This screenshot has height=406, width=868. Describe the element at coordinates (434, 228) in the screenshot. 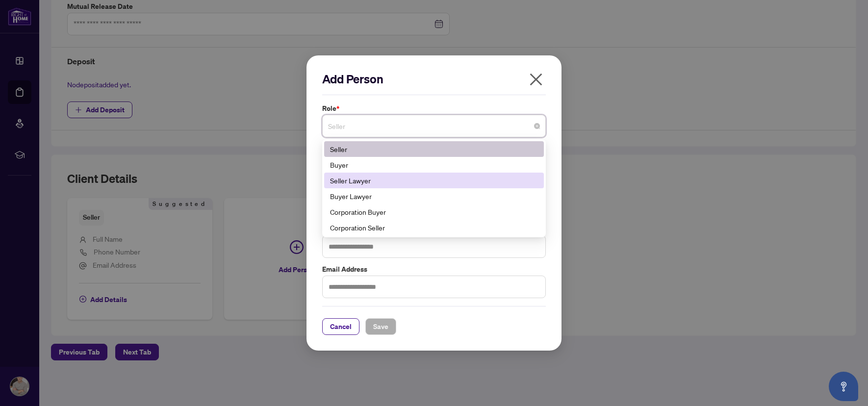

I see `div: Corporation Seller` at that location.